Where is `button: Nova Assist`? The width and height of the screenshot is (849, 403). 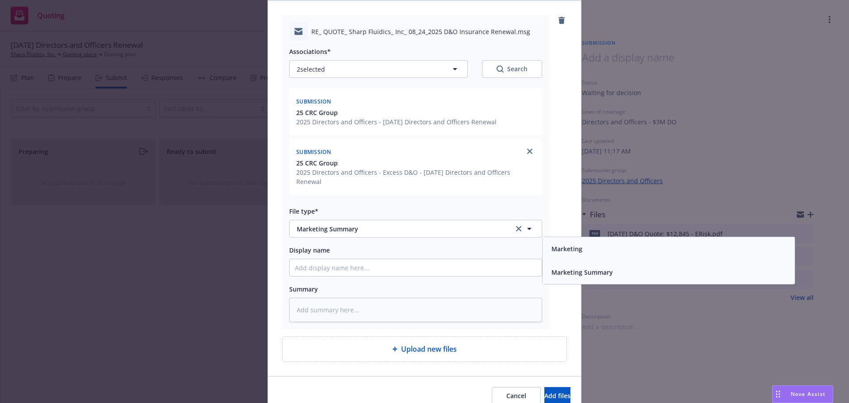 button: Nova Assist is located at coordinates (802, 394).